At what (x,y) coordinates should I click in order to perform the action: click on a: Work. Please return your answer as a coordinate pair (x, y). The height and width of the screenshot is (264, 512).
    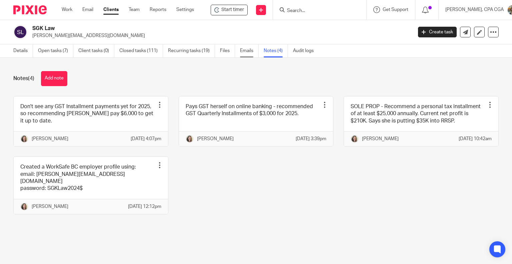
    Looking at the image, I should click on (67, 10).